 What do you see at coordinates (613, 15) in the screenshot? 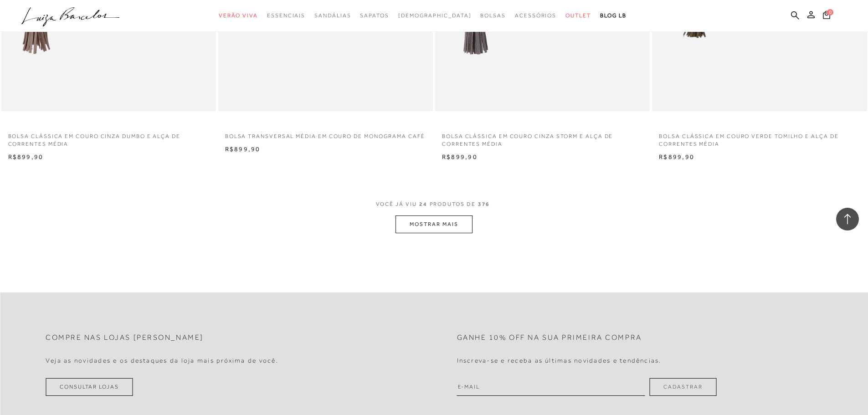
I see `span: BLOG LB` at bounding box center [613, 15].